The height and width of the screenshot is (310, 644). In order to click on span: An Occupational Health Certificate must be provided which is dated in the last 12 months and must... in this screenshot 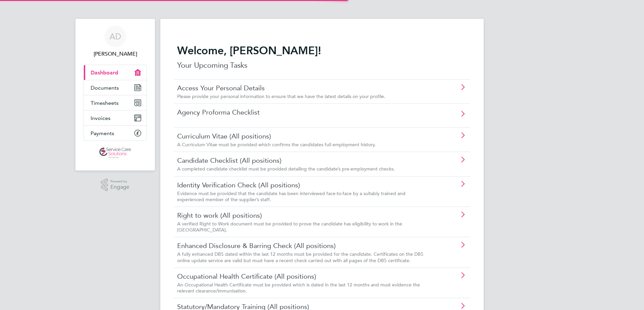, I will do `click(298, 288)`.